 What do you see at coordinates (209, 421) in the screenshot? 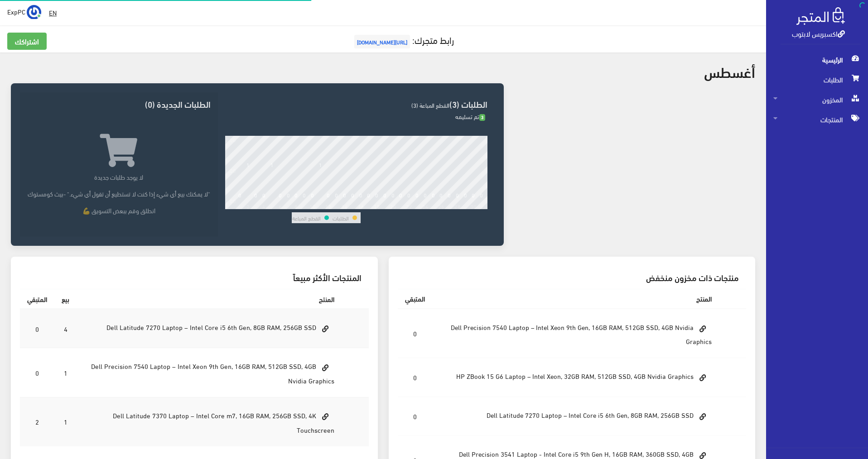
I see `td: Dell Latitude 7370 Laptop – Intel Core m7, 16GB RAM, 256GB SSD, 4K Touchscreen` at bounding box center [209, 421].